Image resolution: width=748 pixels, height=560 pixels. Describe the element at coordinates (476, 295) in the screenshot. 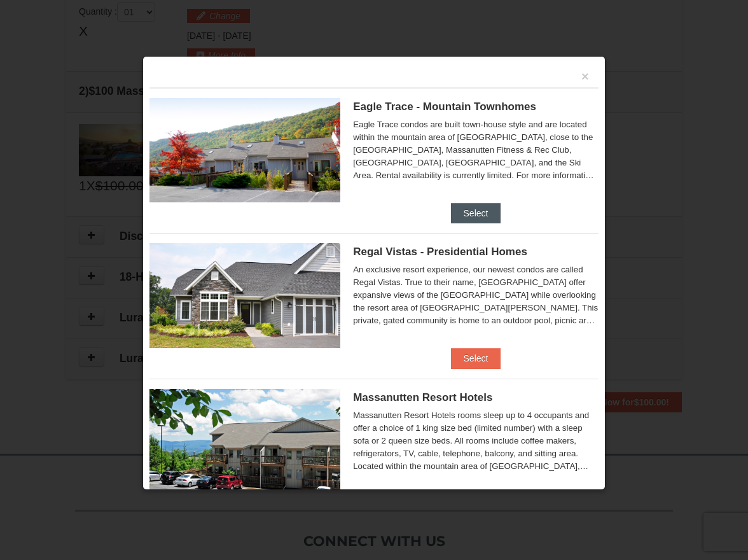

I see `div: An exclusive resort experience, our newest condos are called Regal Vistas. True to their name, [G...` at that location.